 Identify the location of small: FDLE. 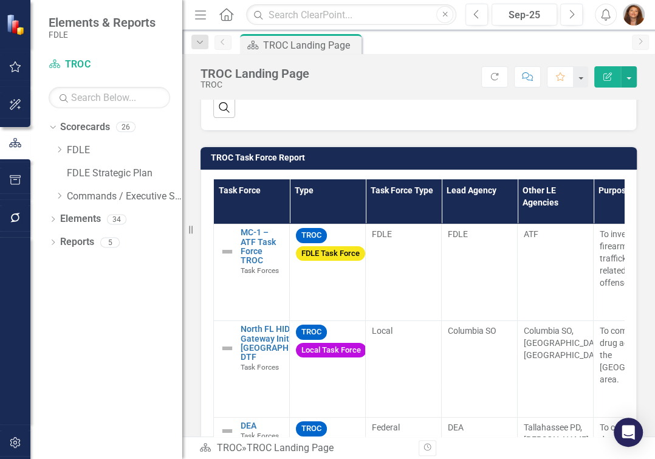
(102, 35).